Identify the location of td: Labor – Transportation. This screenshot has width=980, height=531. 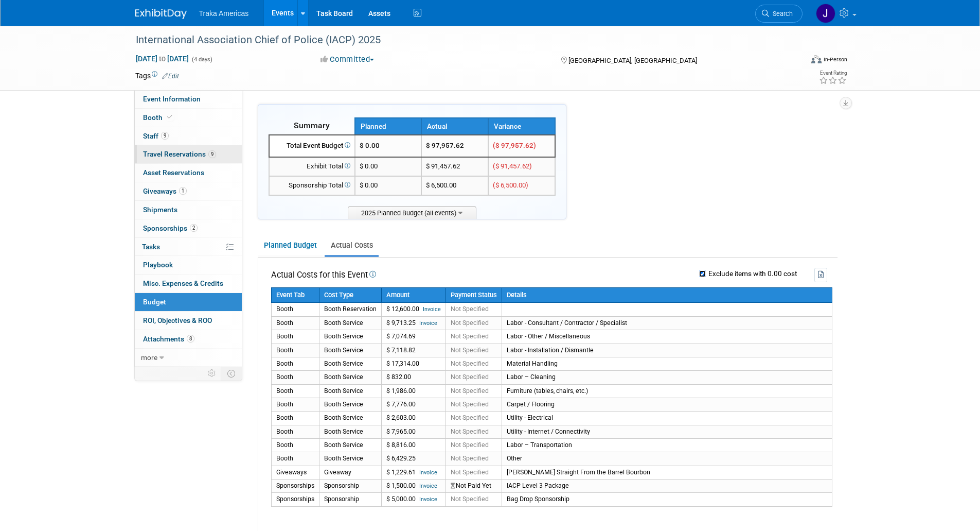
(667, 445).